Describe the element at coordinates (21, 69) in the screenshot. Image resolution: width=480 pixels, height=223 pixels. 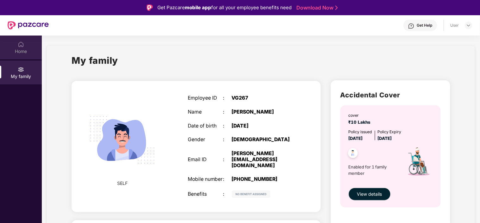
I see `img: svg+xml;base64,PHN2ZyB3aWR0aD0iMjAiIGhlaWdodD0iMjAiIHZpZXdCb3g9IjAgMCAyMCAyMCIgZmlsbD0ibm9uZSIgeG...` at that location.